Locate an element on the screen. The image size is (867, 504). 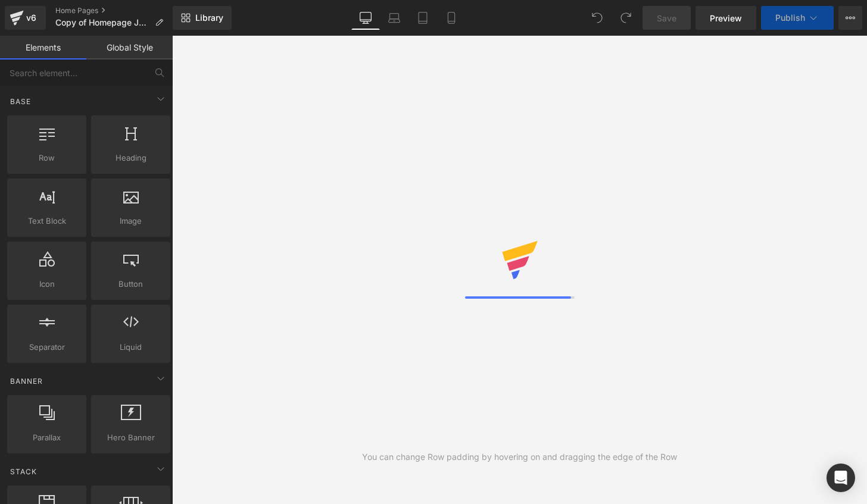
button: Redo is located at coordinates (626, 18).